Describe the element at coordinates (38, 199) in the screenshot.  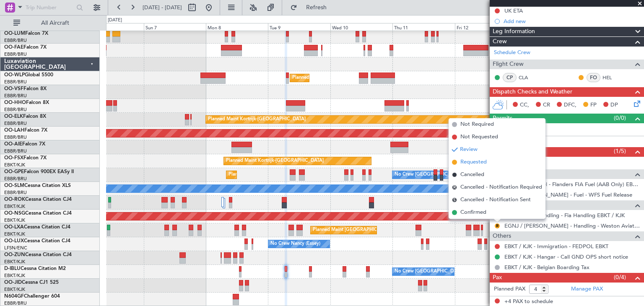
I see `a: OO-ROKCessna Citation CJ4` at that location.